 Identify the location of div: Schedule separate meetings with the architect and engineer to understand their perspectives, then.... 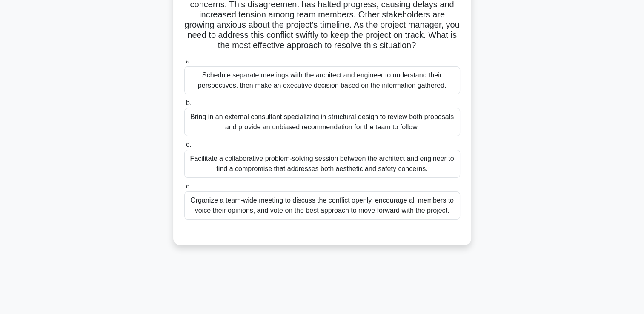
(322, 80).